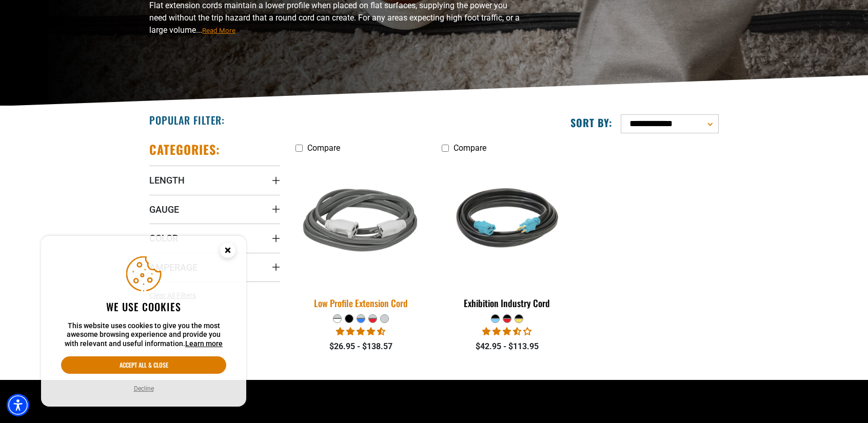 The height and width of the screenshot is (423, 868). What do you see at coordinates (144, 335) in the screenshot?
I see `p: This website uses cookies to give you the most awesome browsing experience and provide you with r...` at bounding box center [144, 335].